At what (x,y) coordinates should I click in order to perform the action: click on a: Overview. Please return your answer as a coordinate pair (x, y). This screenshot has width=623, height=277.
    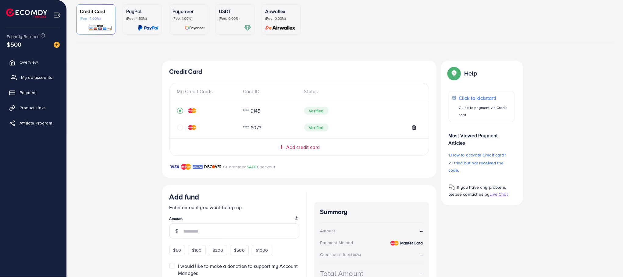
    Looking at the image, I should click on (33, 62).